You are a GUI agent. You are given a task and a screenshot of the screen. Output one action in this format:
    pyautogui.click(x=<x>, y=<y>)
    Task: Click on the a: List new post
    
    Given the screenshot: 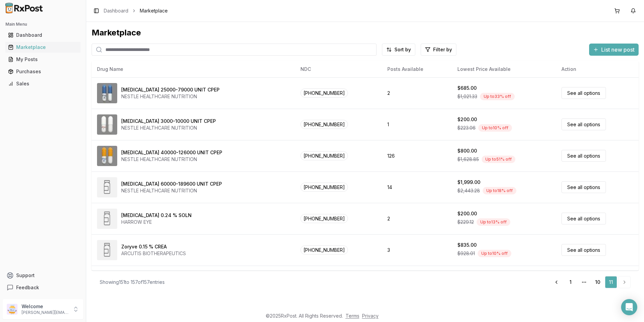 What is the action you would take?
    pyautogui.click(x=613, y=50)
    